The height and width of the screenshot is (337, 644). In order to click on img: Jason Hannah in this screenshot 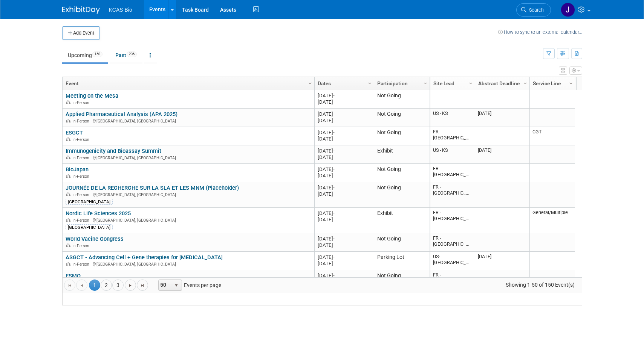, I will do `click(567, 10)`.